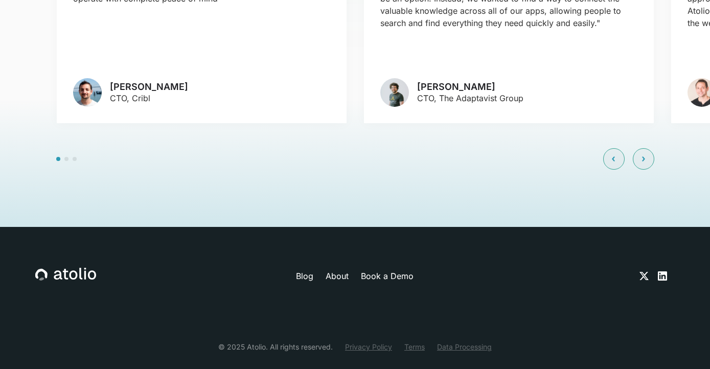  I want to click on div: © 2025 Atolio. All rights reserved., so click(276, 347).